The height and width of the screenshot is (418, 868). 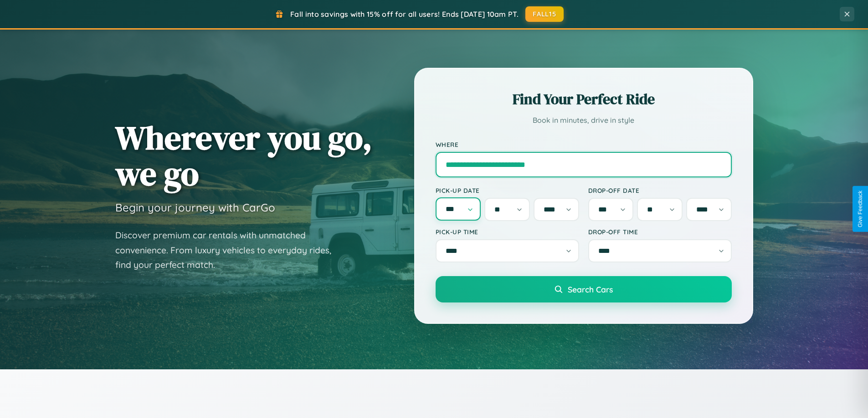 What do you see at coordinates (507, 190) in the screenshot?
I see `label: Pick-up Date` at bounding box center [507, 190].